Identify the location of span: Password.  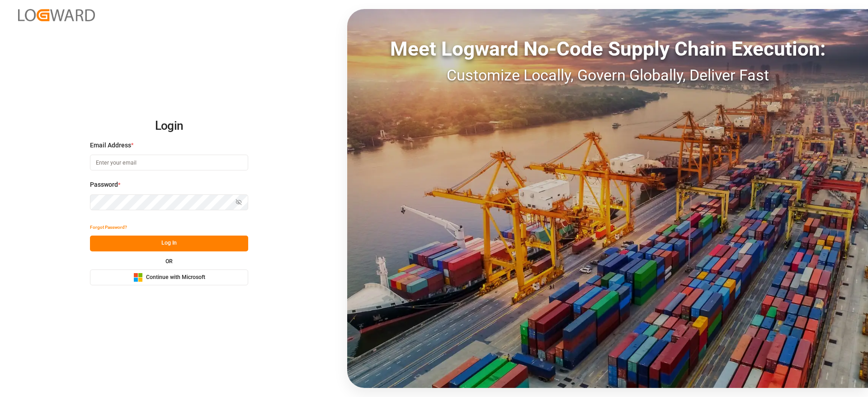
(104, 184).